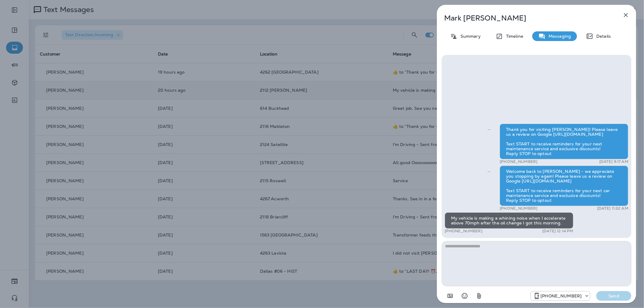 The image size is (644, 308). Describe the element at coordinates (469, 36) in the screenshot. I see `p: Summary` at that location.